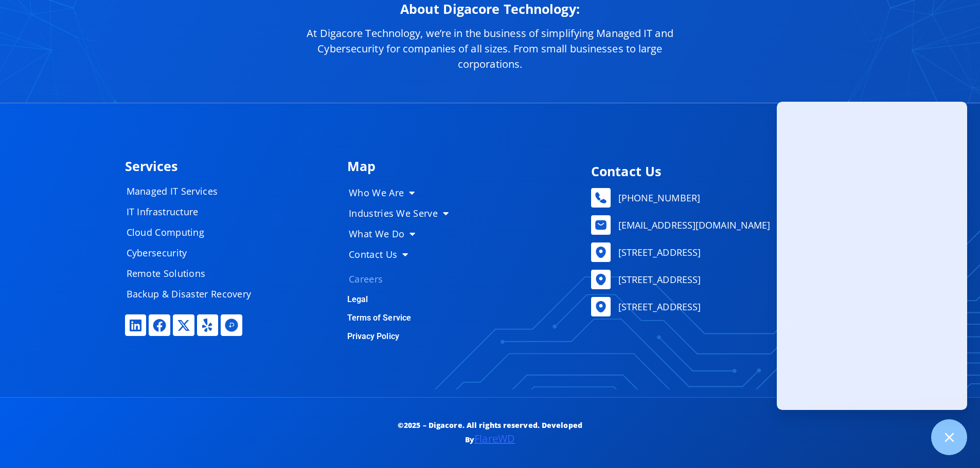 The height and width of the screenshot is (468, 980). Describe the element at coordinates (193, 191) in the screenshot. I see `a: Managed IT Services` at that location.